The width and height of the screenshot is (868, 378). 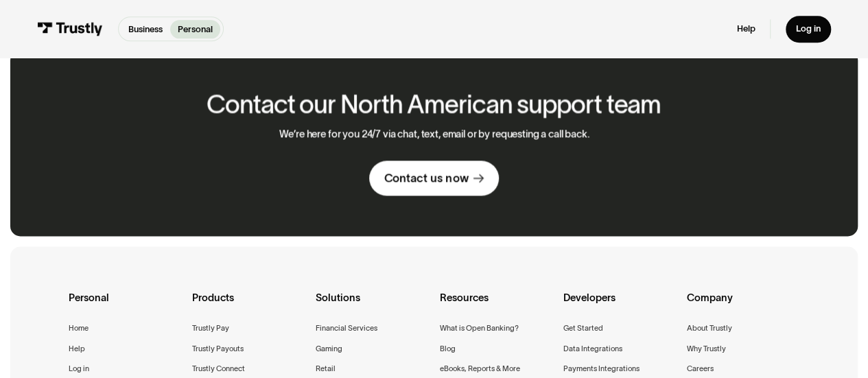 I want to click on div: Financial Services, so click(x=347, y=328).